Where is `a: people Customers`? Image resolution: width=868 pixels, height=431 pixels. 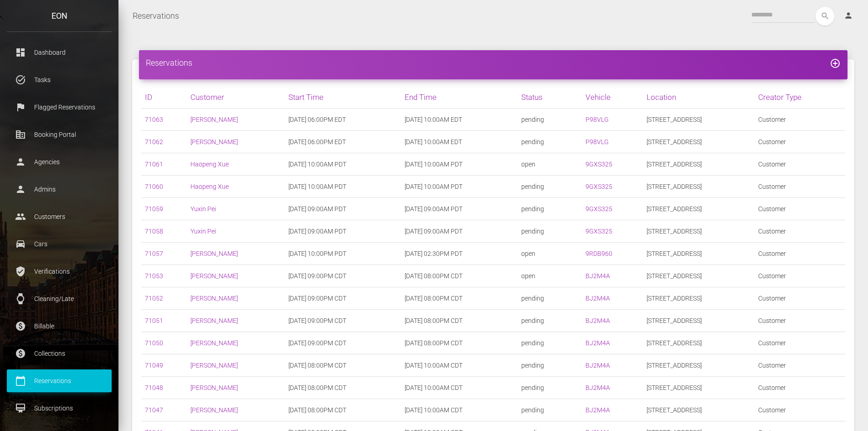
a: people Customers is located at coordinates (59, 217).